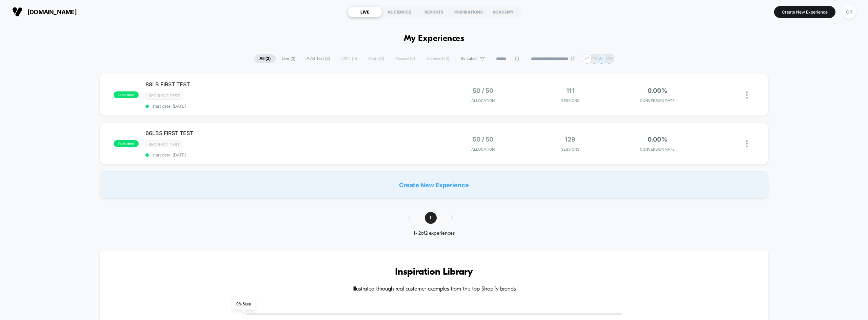 This screenshot has height=320, width=868. I want to click on span: 0 % Seen, so click(243, 304).